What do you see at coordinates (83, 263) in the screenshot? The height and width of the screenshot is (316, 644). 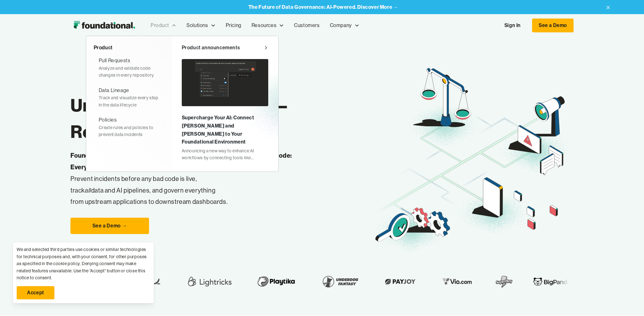 I see `div: We and selected third parties use cookies or similar technologies for technical purposes and, wit...` at bounding box center [83, 263].